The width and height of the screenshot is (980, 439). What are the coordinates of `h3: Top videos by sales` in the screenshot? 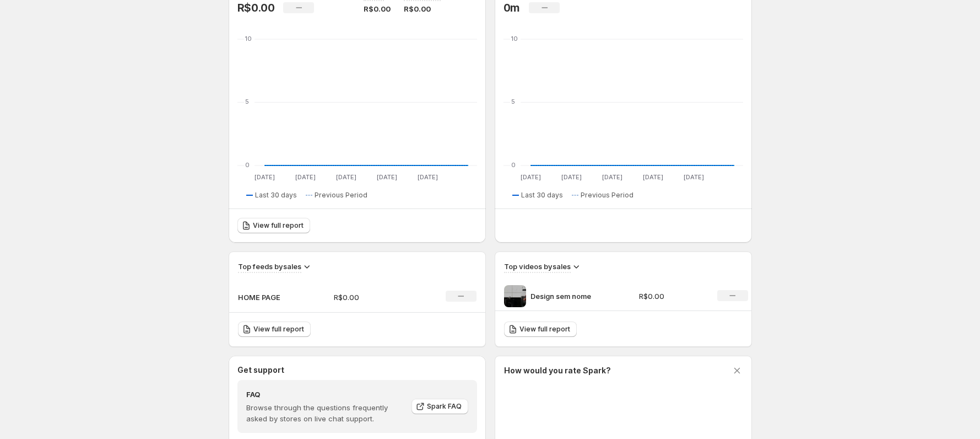 It's located at (537, 266).